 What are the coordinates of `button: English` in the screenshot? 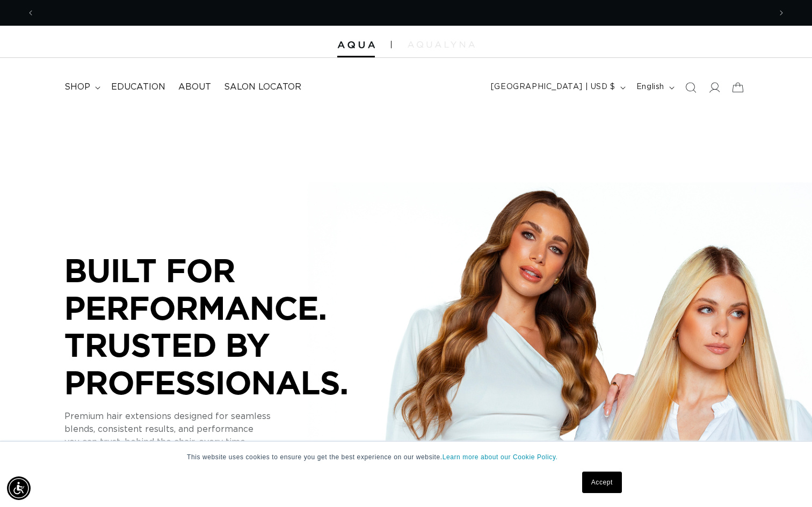 It's located at (654, 88).